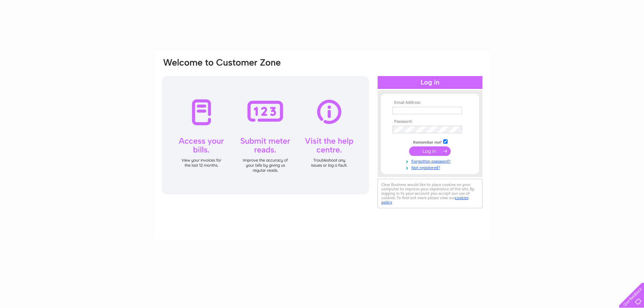 This screenshot has width=644, height=308. I want to click on a: Not registered?, so click(431, 167).